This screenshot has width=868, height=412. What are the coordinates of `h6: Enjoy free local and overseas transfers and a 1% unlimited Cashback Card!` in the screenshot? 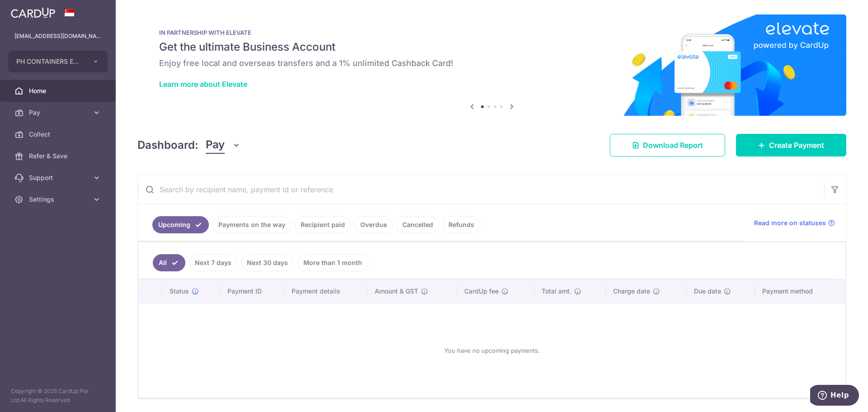 It's located at (492, 63).